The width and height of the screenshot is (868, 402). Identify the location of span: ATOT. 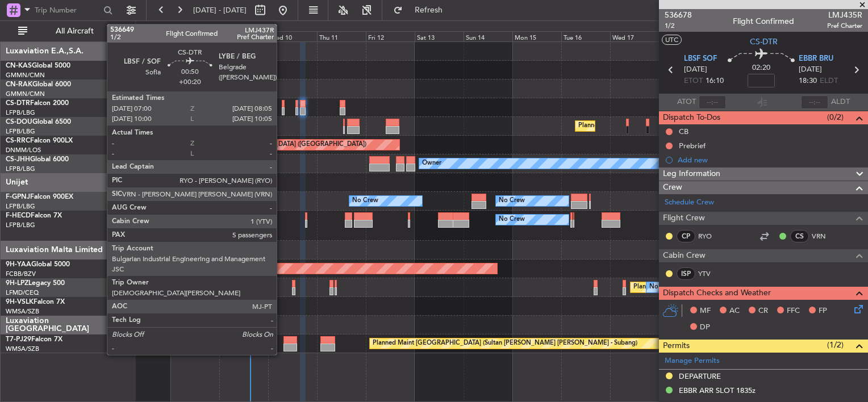
(686, 102).